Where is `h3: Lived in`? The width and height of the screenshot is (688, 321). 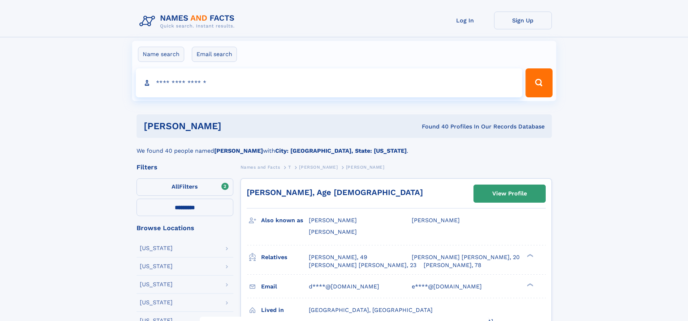 h3: Lived in is located at coordinates (285, 310).